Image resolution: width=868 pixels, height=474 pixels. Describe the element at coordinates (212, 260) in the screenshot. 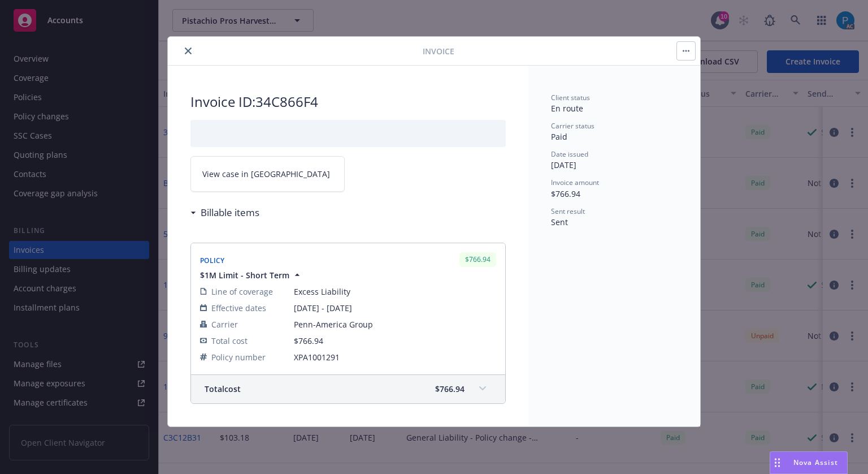

I see `span: Policy` at that location.